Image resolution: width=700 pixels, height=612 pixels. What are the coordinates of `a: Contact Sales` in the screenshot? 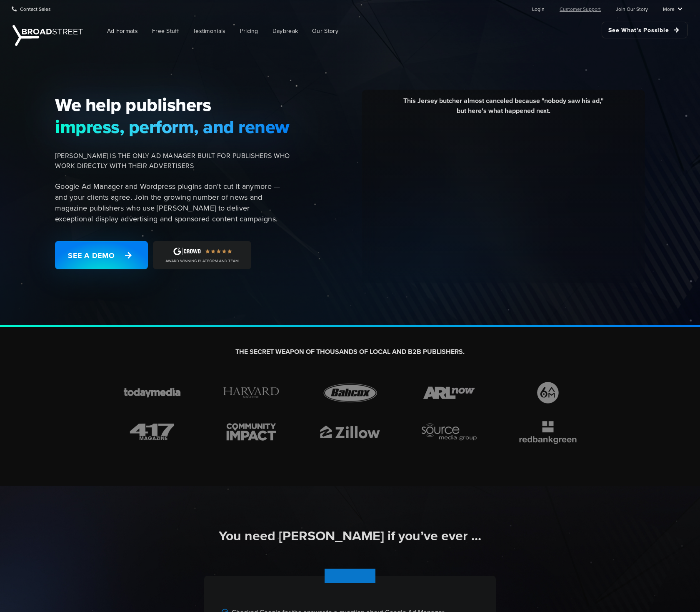 It's located at (31, 9).